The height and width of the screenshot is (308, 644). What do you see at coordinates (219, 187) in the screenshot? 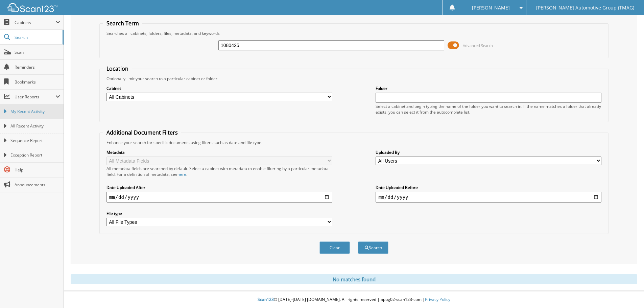
I see `label: Date Uploaded After` at bounding box center [219, 187].